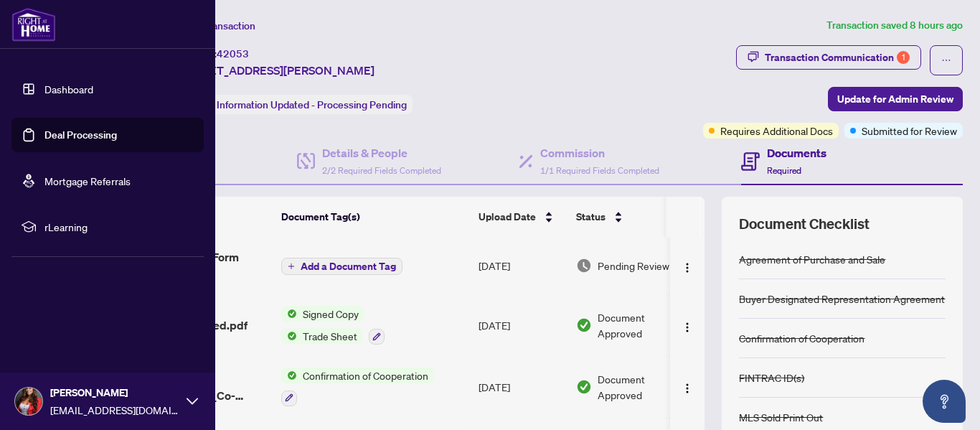 This screenshot has width=980, height=430. I want to click on span: Pending Review, so click(634, 265).